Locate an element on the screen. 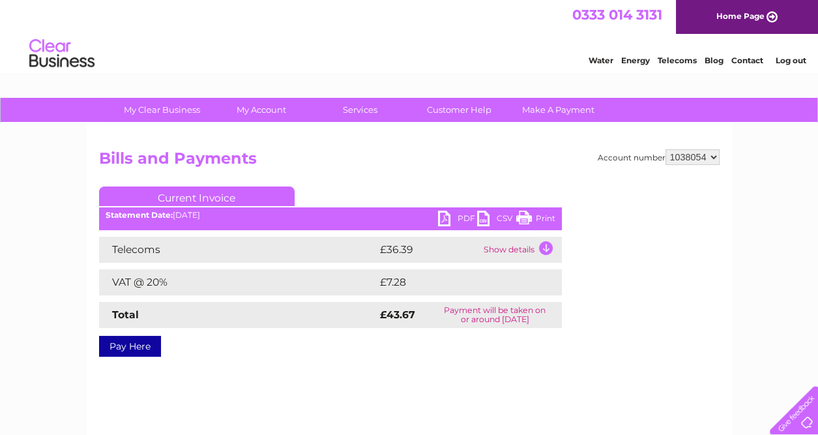  td: £7.28 is located at coordinates (454, 282).